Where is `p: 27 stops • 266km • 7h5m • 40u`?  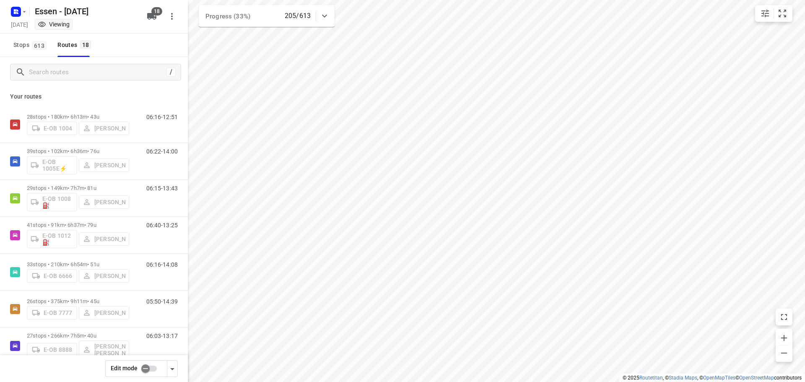
p: 27 stops • 266km • 7h5m • 40u is located at coordinates (78, 335).